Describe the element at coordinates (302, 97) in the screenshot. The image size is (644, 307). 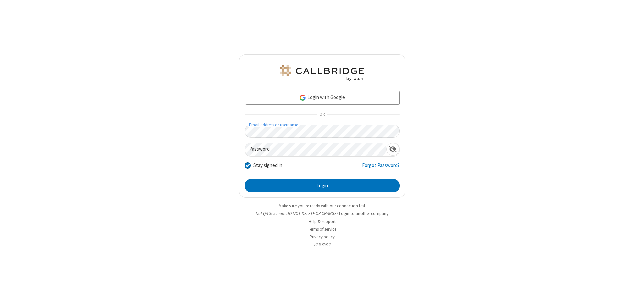
I see `img: google-icon.png` at that location.